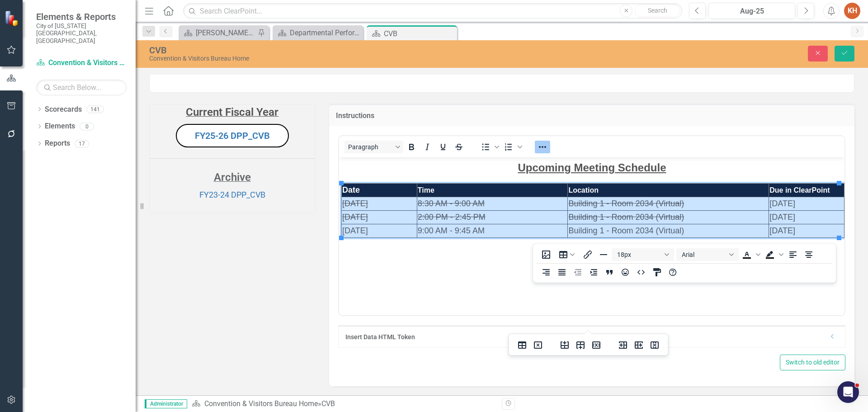 This screenshot has width=868, height=412. I want to click on button: Delete column, so click(655, 345).